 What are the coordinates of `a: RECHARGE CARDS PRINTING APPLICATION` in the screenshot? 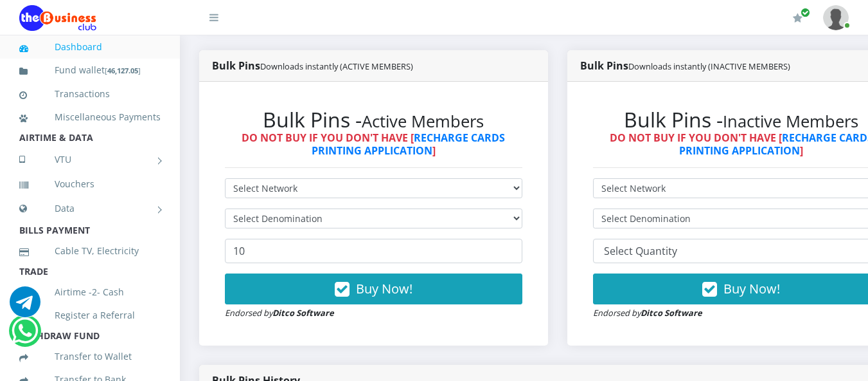 It's located at (409, 144).